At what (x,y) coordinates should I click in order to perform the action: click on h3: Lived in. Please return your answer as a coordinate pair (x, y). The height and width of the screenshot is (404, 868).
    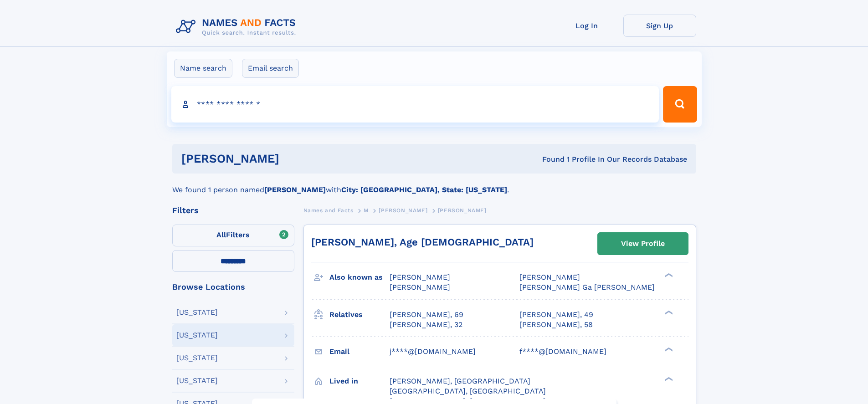
    Looking at the image, I should click on (360, 381).